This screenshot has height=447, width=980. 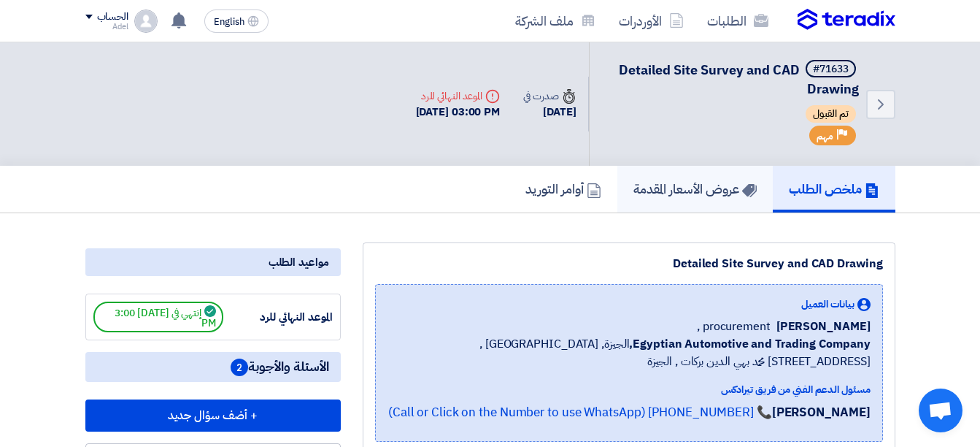 What do you see at coordinates (213, 415) in the screenshot?
I see `button: + أضف سؤال جديد` at bounding box center [213, 415].